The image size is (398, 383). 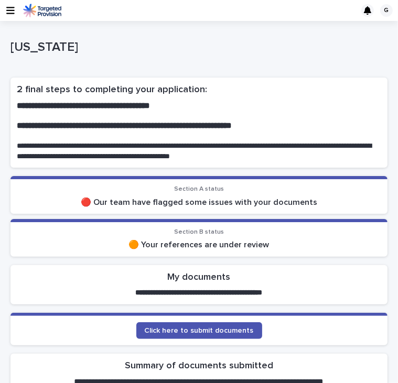 I want to click on p: 🟠 Your references are under review, so click(x=199, y=245).